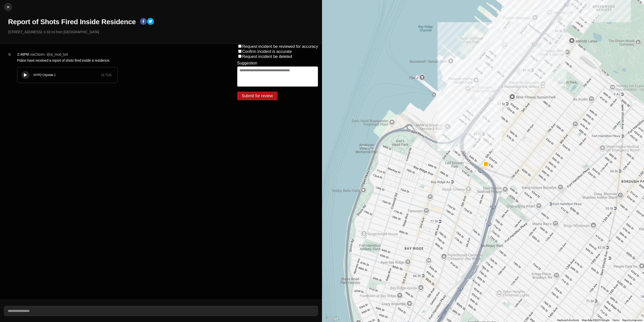  What do you see at coordinates (117, 60) in the screenshot?
I see `p: Police have received a report of shots fired inside a residence.` at bounding box center [117, 60].